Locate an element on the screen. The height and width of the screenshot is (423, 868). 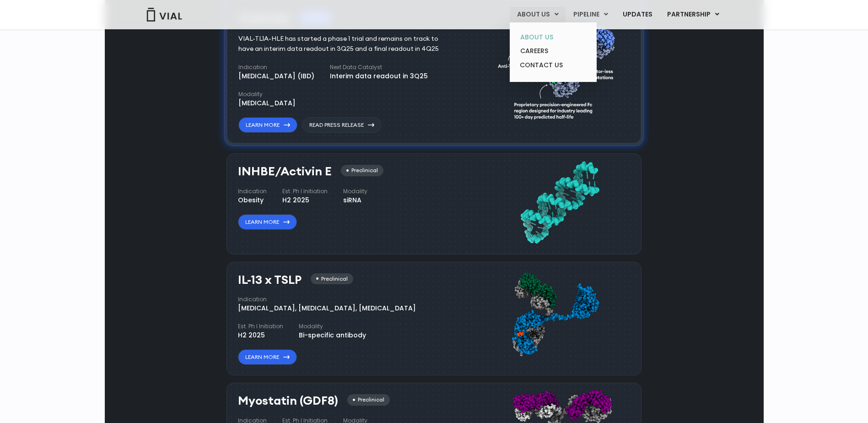
div: Interim data readout in 3Q25 is located at coordinates (379, 76).